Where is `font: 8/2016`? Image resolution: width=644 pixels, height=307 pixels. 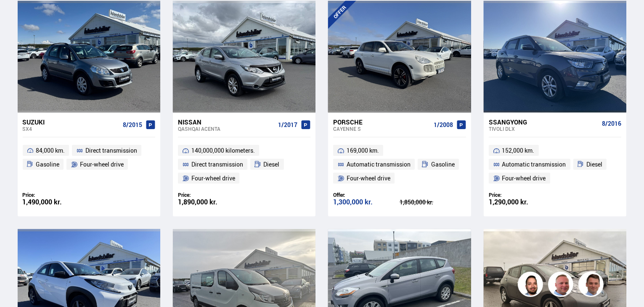 font: 8/2016 is located at coordinates (612, 123).